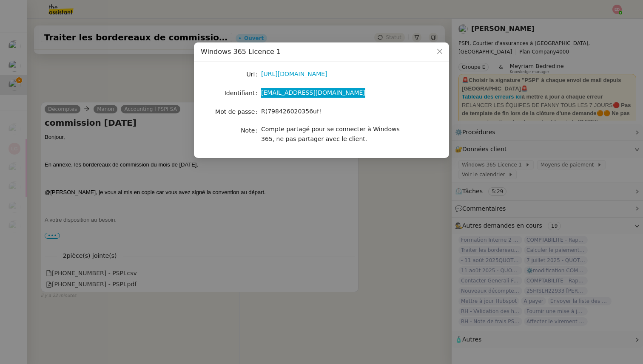 This screenshot has height=364, width=643. What do you see at coordinates (241, 51) in the screenshot?
I see `span: Windows 365 Licence 1` at bounding box center [241, 51].